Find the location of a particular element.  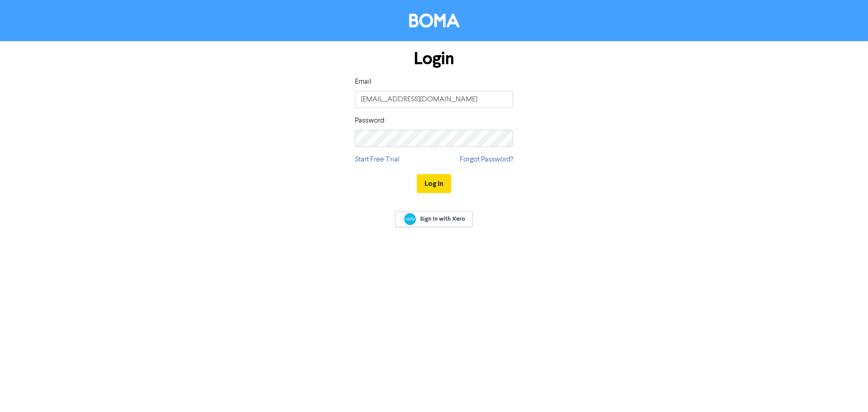

a: Start Free Trial is located at coordinates (377, 160).